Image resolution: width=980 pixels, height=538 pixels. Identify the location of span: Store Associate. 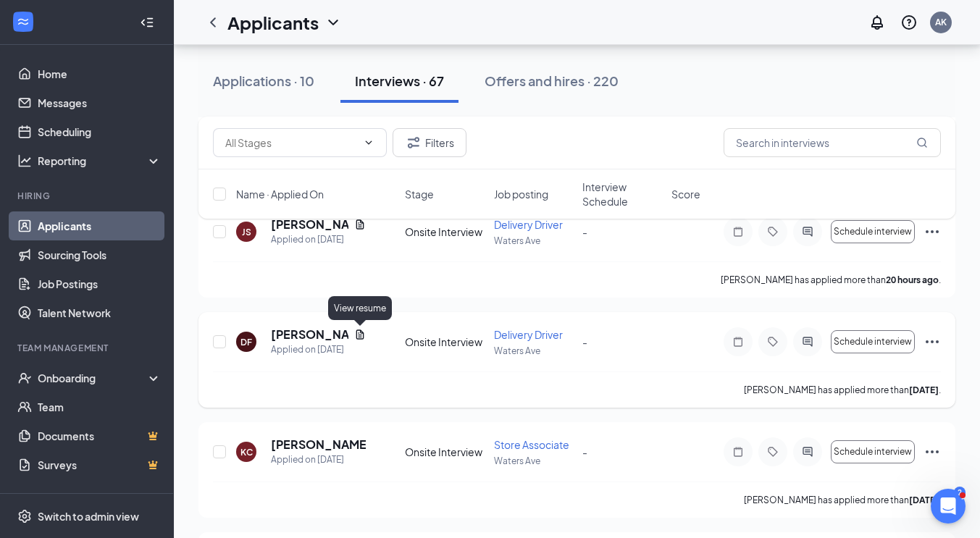
(532, 444).